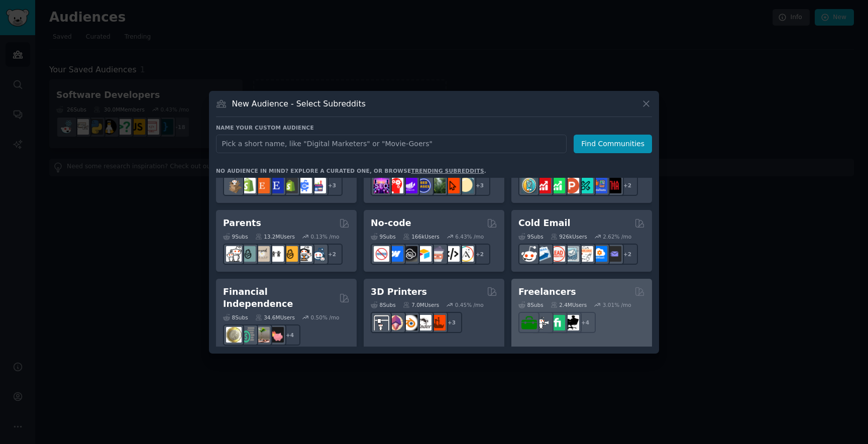 The height and width of the screenshot is (444, 868). I want to click on img: SEO_Digital_Marketing, so click(381, 185).